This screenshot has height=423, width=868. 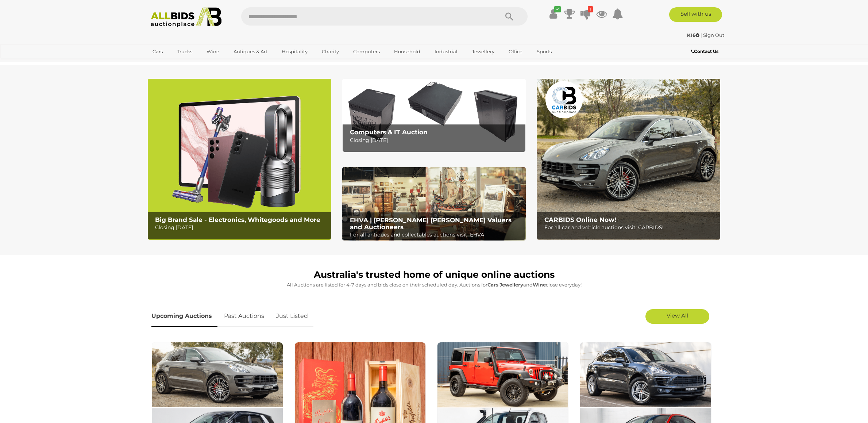 I want to click on a: Sports, so click(x=544, y=51).